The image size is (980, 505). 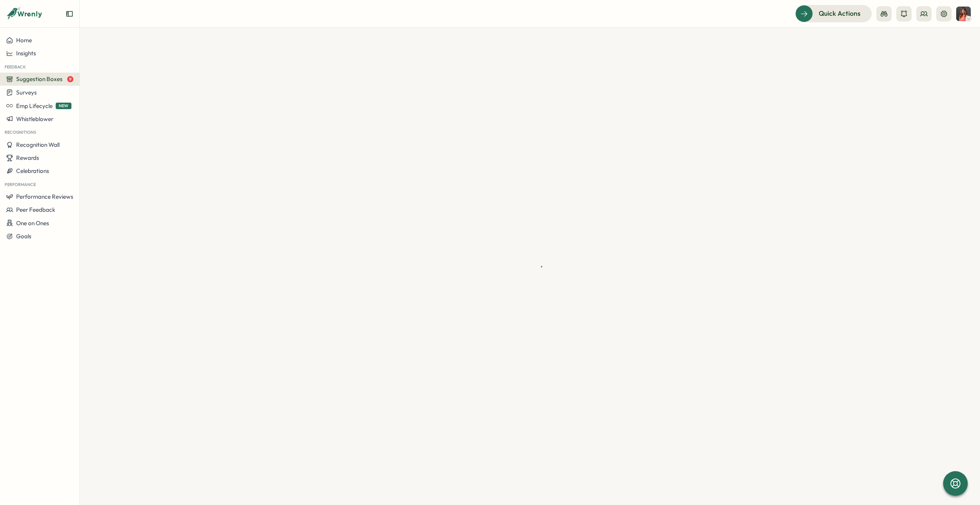 What do you see at coordinates (38, 144) in the screenshot?
I see `span: Recognition Wall` at bounding box center [38, 144].